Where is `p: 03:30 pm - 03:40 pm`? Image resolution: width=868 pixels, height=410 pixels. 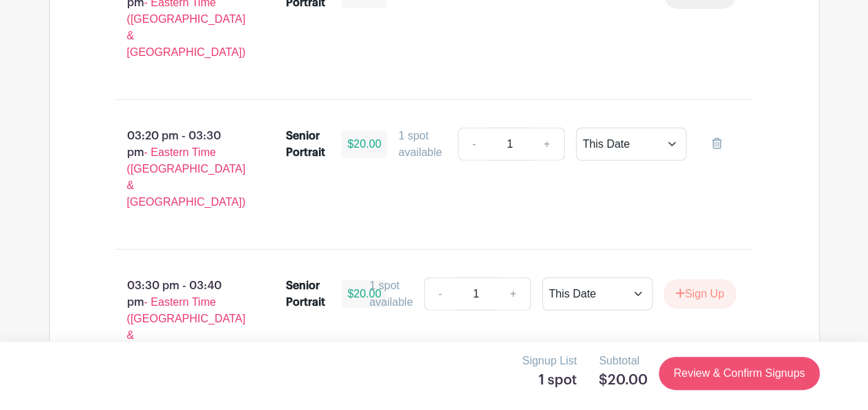
p: 03:30 pm - 03:40 pm is located at coordinates (178, 319).